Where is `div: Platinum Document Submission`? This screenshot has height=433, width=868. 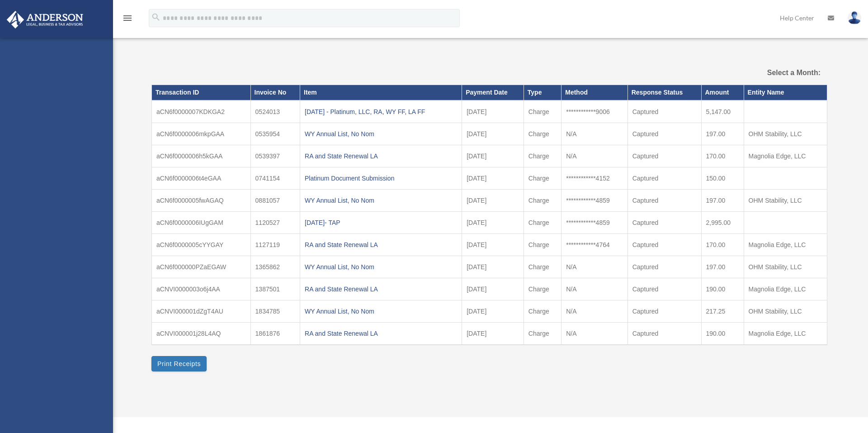 div: Platinum Document Submission is located at coordinates (381, 178).